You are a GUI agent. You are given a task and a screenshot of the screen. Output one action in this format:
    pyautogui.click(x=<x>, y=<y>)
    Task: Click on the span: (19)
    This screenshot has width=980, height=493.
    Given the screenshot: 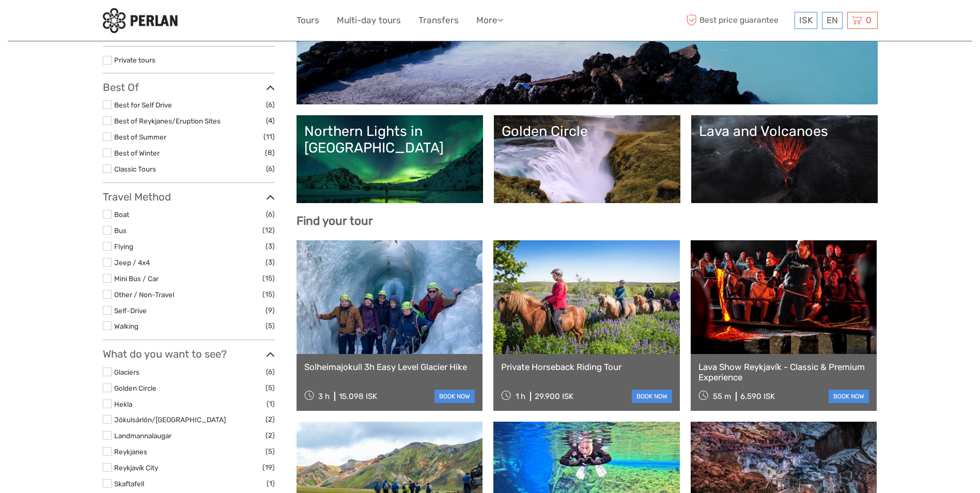 What is the action you would take?
    pyautogui.click(x=268, y=467)
    